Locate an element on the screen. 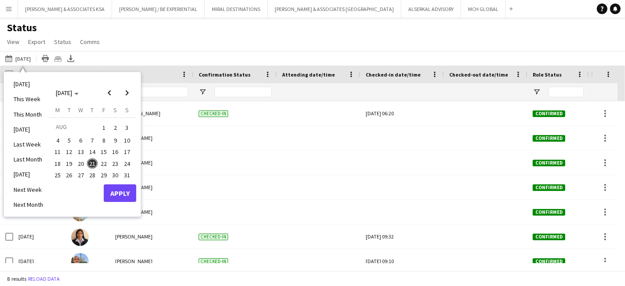  span: 21 is located at coordinates (92, 164).